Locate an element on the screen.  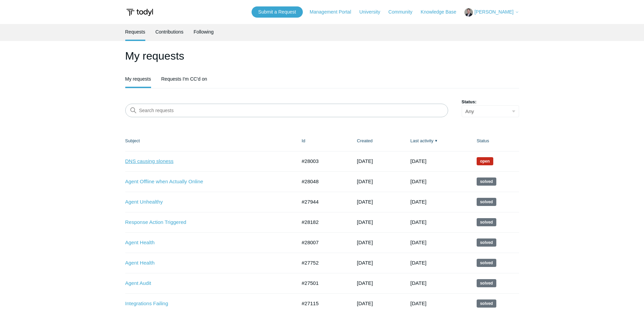
a: Submit a Request is located at coordinates (277, 12).